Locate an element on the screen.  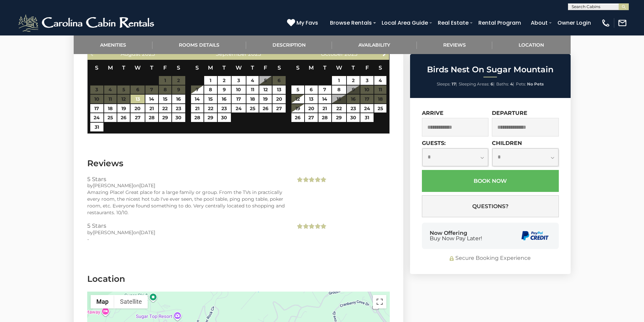
a: Location is located at coordinates (531, 45).